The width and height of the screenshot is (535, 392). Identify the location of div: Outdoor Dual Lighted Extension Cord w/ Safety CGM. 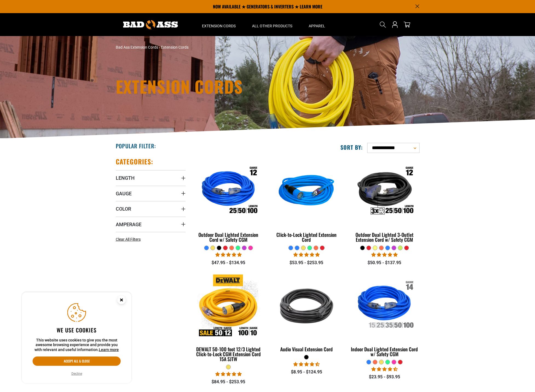
(228, 237).